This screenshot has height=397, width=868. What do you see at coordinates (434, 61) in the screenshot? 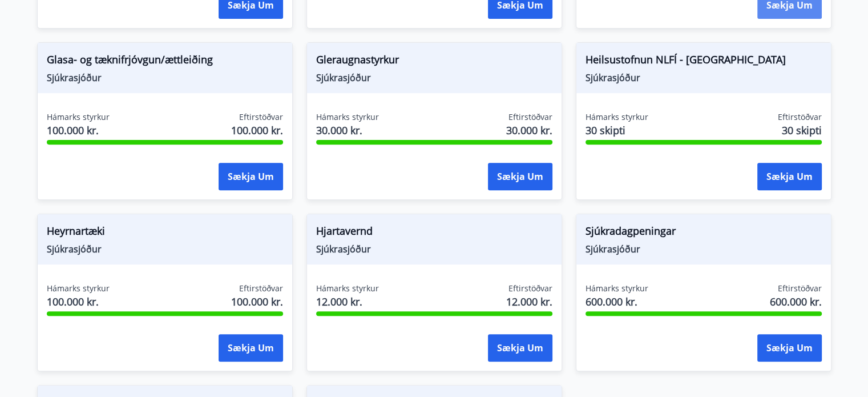
I see `span: Gleraugnastyrkur` at bounding box center [434, 61].